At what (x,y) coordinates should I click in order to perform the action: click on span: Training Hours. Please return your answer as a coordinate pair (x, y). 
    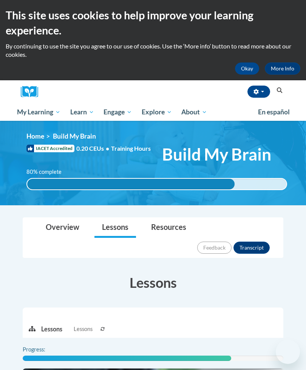
    Looking at the image, I should click on (131, 148).